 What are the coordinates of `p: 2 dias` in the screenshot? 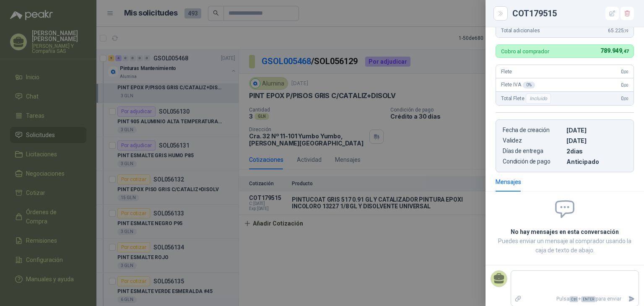 It's located at (596, 151).